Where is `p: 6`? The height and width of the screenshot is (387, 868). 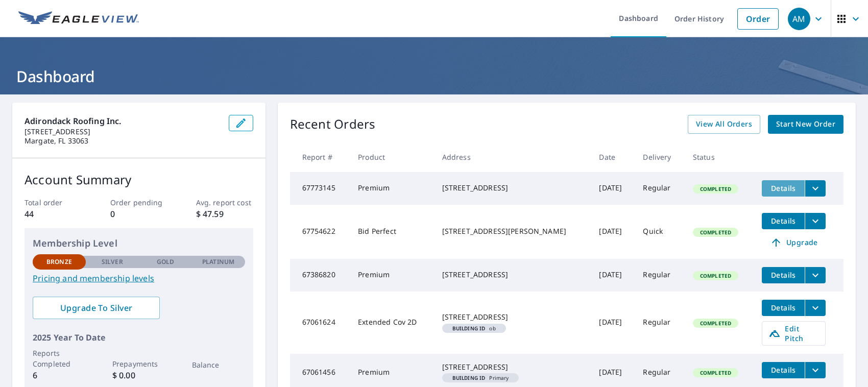
p: 6 is located at coordinates (59, 375).